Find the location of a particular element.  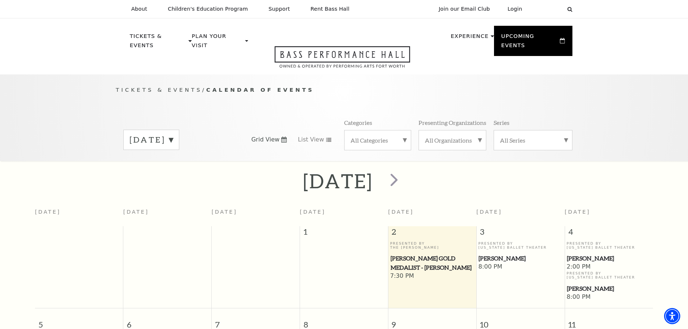

span: Tickets & Events is located at coordinates (159, 89).